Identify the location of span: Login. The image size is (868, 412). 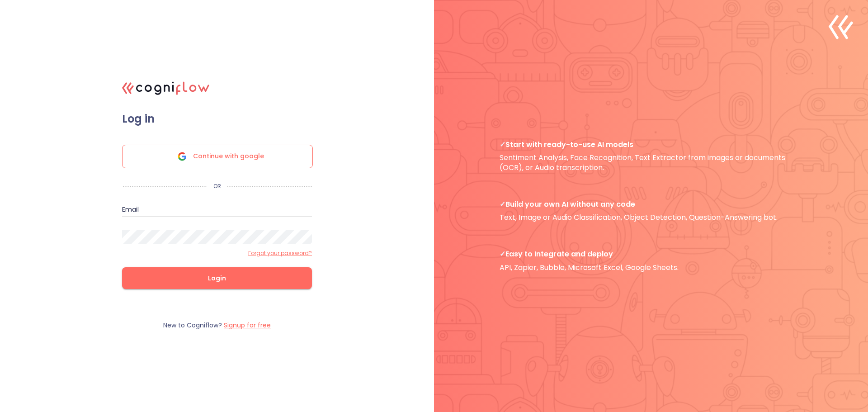
(217, 278).